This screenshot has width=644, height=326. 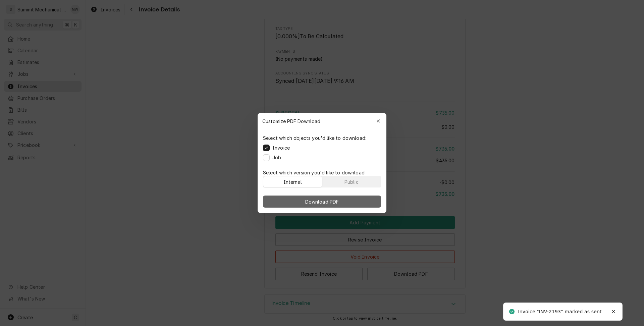 I want to click on div: Public, so click(x=352, y=182).